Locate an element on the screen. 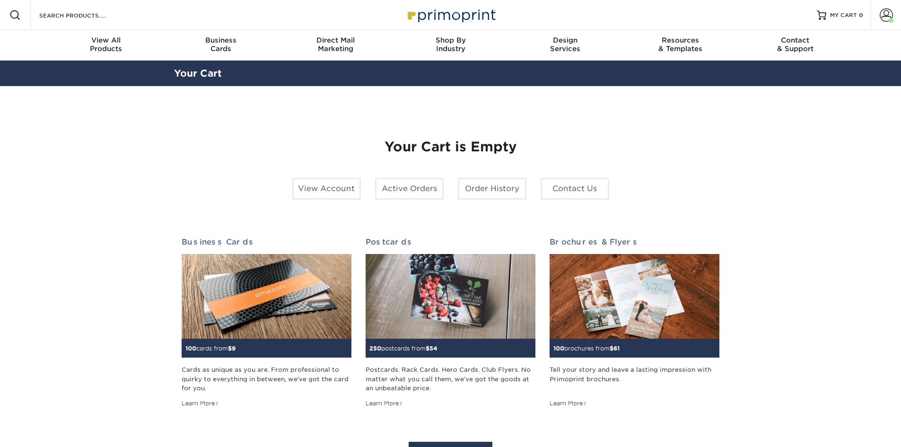  a: Contact& Support is located at coordinates (795, 45).